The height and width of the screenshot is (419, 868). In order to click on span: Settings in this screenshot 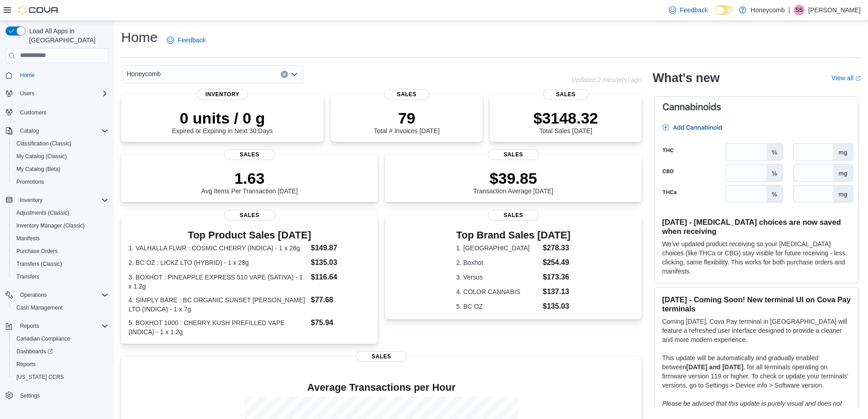, I will do `click(29, 396)`.